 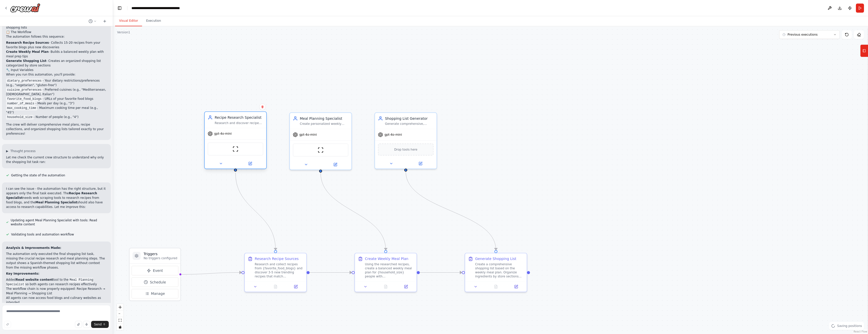 I want to click on div: Generate comprehensive, organized shopping lists based on weekly meal plans. Categorize ingredien..., so click(x=409, y=124).